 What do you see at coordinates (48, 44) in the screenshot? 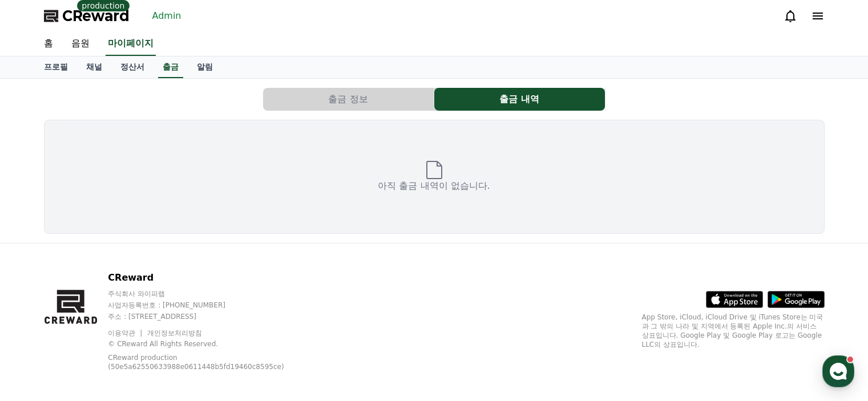
I see `a: 홈` at bounding box center [48, 44].